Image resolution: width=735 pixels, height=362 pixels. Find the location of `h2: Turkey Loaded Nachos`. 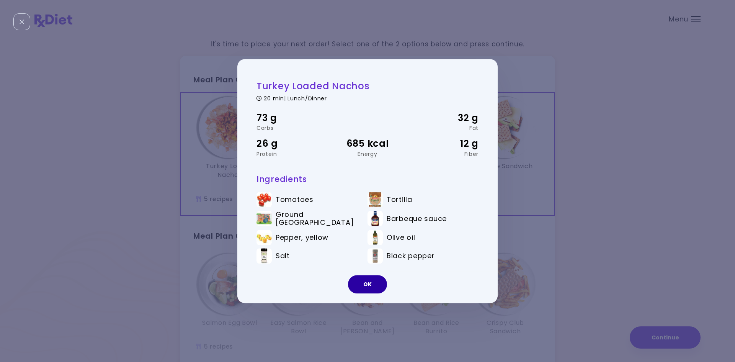

h2: Turkey Loaded Nachos is located at coordinates (367, 86).